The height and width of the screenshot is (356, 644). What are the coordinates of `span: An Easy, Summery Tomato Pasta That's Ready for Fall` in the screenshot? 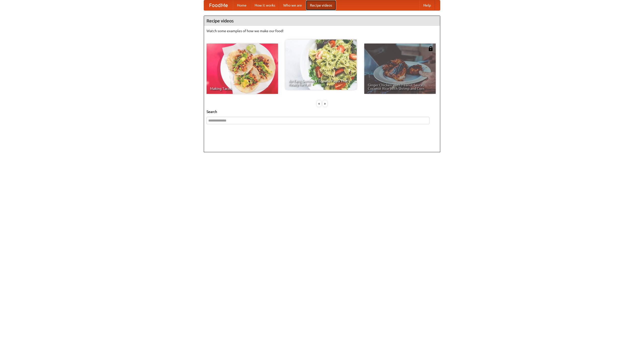 It's located at (321, 83).